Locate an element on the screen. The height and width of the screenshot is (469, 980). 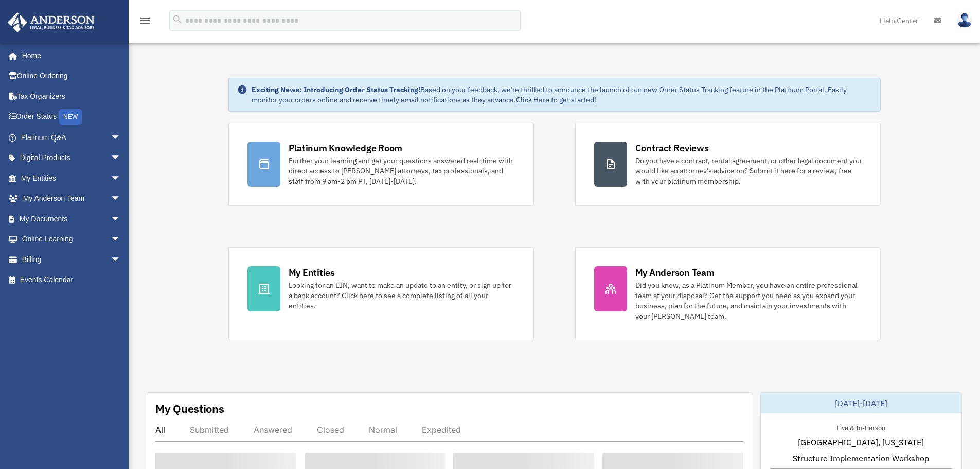
div: NEW is located at coordinates (70, 117).